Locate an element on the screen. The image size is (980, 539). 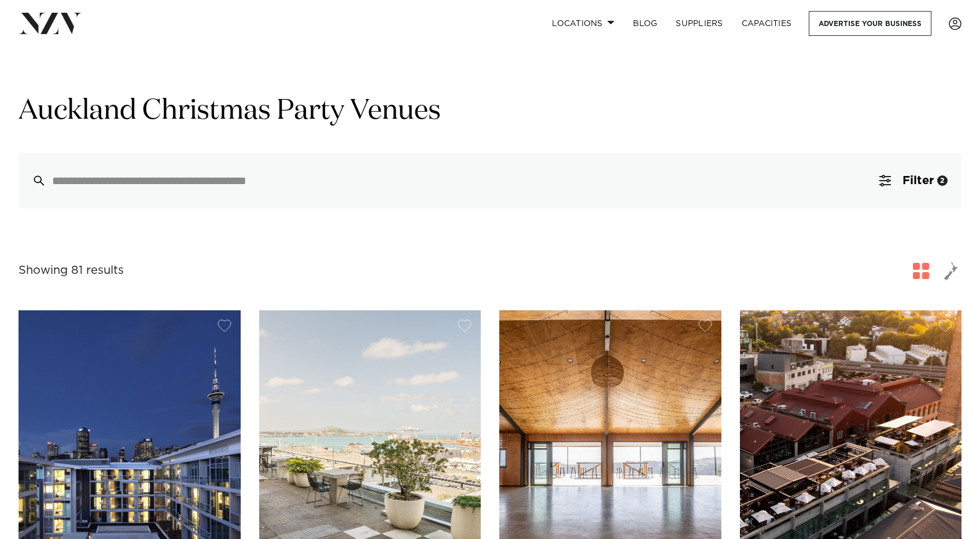
button: Filter2 is located at coordinates (914, 181).